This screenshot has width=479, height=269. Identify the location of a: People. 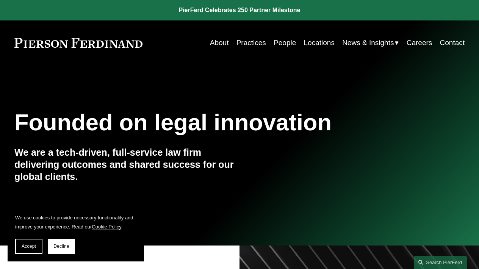
(284, 43).